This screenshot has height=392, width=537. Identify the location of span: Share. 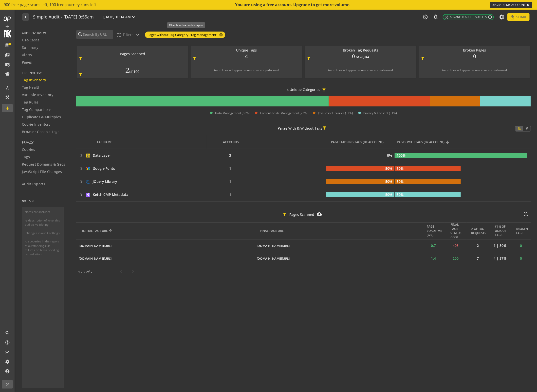
(522, 17).